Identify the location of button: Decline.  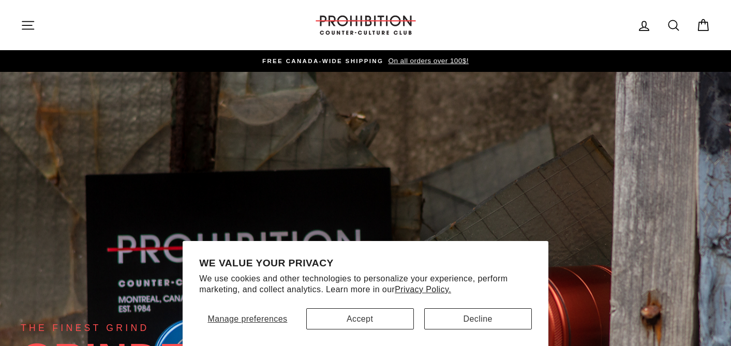
(478, 319).